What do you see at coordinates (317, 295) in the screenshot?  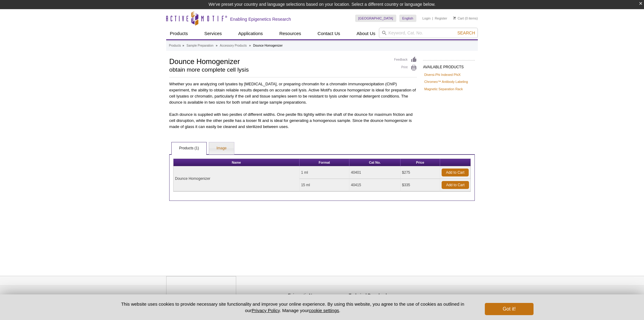 I see `h4: Epigenetic News` at bounding box center [317, 295].